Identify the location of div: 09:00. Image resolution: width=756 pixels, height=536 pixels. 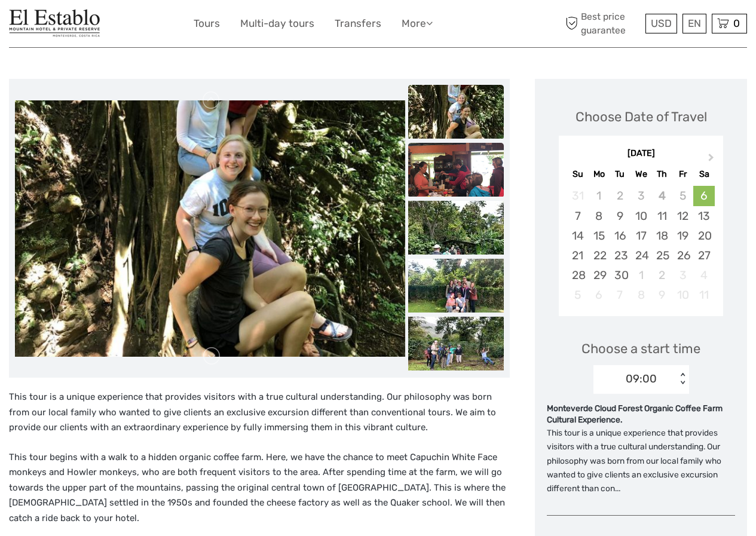
(641, 379).